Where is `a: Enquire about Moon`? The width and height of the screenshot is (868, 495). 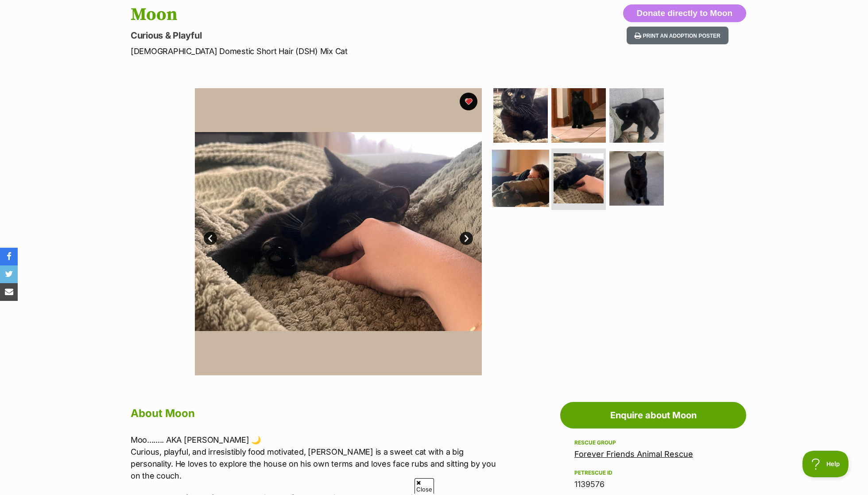 a: Enquire about Moon is located at coordinates (653, 415).